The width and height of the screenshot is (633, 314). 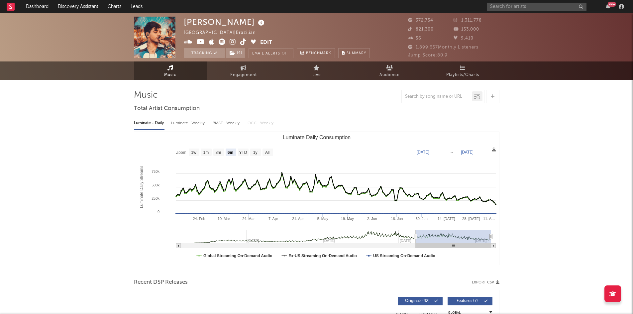 What do you see at coordinates (243, 152) in the screenshot?
I see `text: YTD` at bounding box center [243, 152].